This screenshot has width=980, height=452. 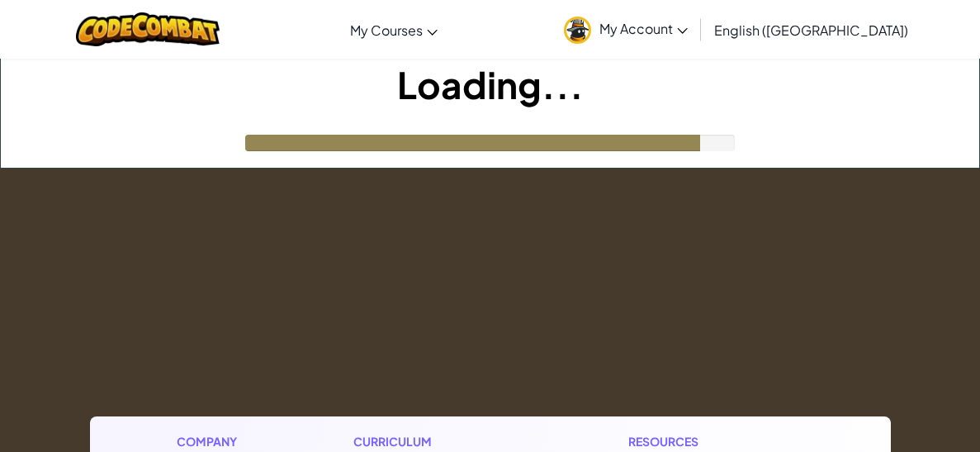 What do you see at coordinates (148, 29) in the screenshot?
I see `a: CodeCombat logo` at bounding box center [148, 29].